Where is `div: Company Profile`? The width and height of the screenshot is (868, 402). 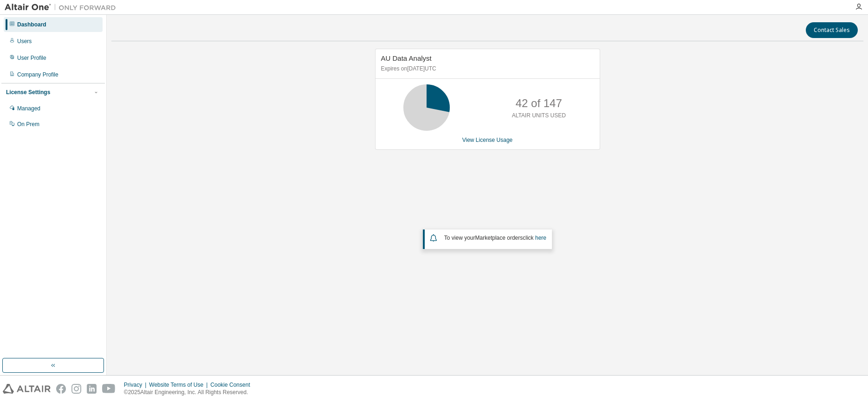
div: Company Profile is located at coordinates (37, 75).